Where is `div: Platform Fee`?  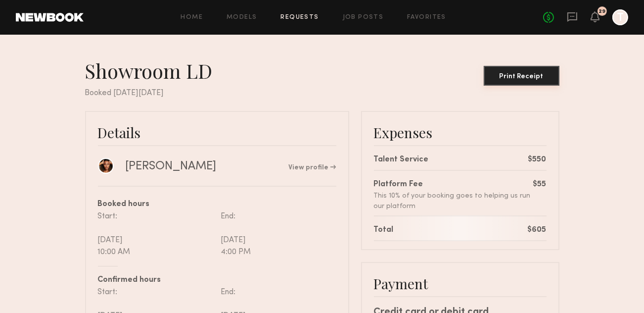
div: Platform Fee is located at coordinates (454, 185).